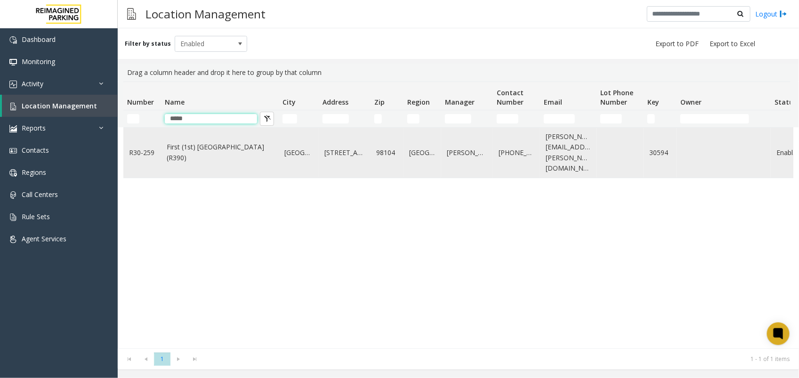 This screenshot has height=378, width=799. I want to click on span: City, so click(289, 102).